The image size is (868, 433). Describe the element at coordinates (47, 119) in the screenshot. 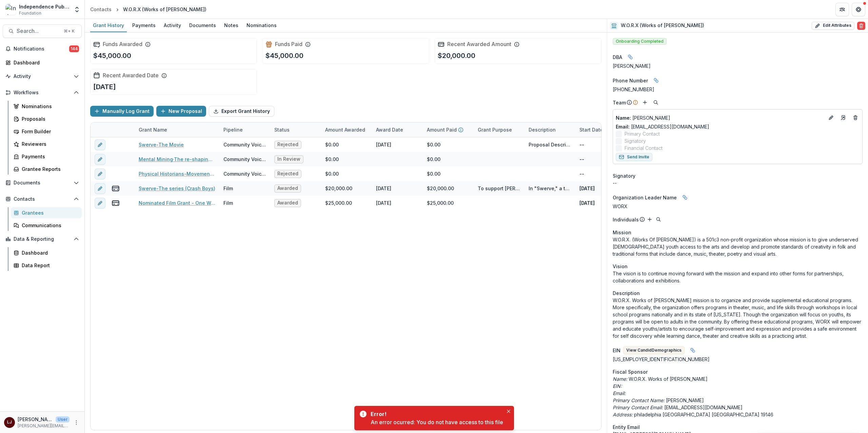

I see `a: Proposals` at that location.